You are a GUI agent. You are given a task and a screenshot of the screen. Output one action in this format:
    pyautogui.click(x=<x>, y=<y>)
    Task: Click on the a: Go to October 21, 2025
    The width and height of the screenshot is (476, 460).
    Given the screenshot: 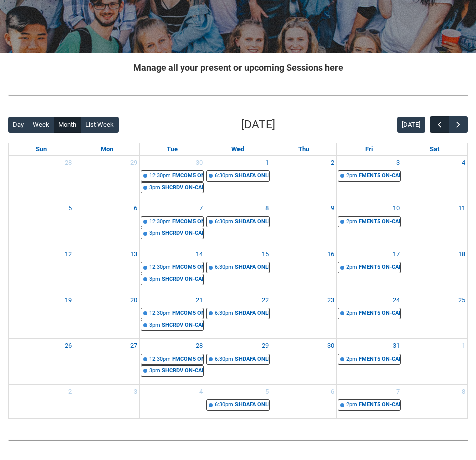 What is the action you would take?
    pyautogui.click(x=200, y=301)
    